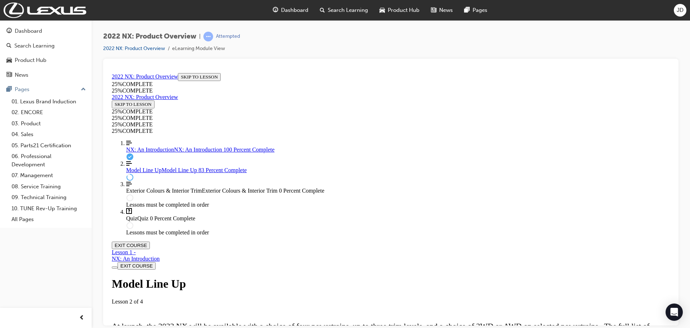 The image size is (690, 328). I want to click on span: The Quiz lesson is currently unavailable: Lessons must be completed in order, so click(289, 145).